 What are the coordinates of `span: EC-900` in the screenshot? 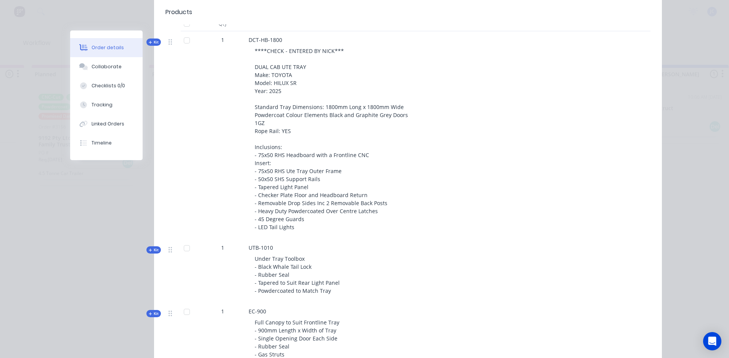 It's located at (257, 311).